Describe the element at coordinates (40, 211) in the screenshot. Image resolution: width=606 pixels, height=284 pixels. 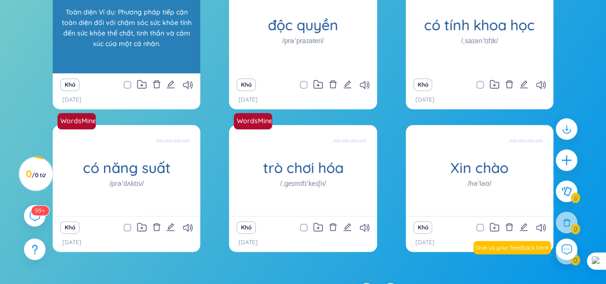
I see `sup: 573` at that location.